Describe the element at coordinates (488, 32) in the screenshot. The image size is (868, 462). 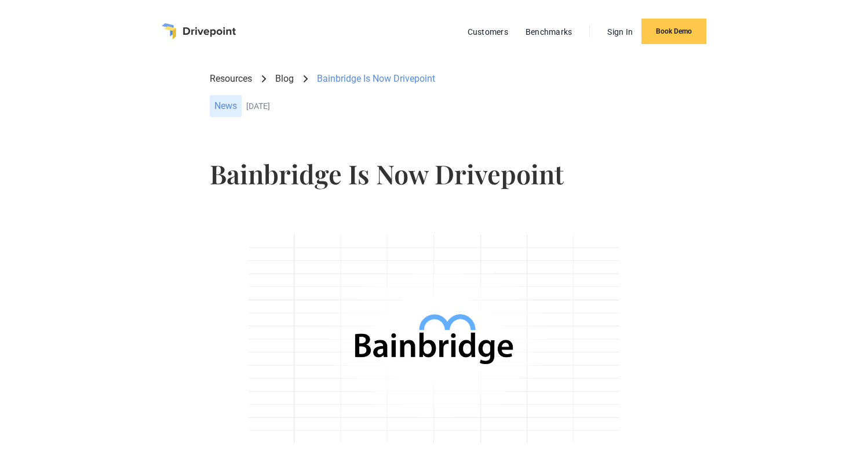
I see `a: Customers` at that location.